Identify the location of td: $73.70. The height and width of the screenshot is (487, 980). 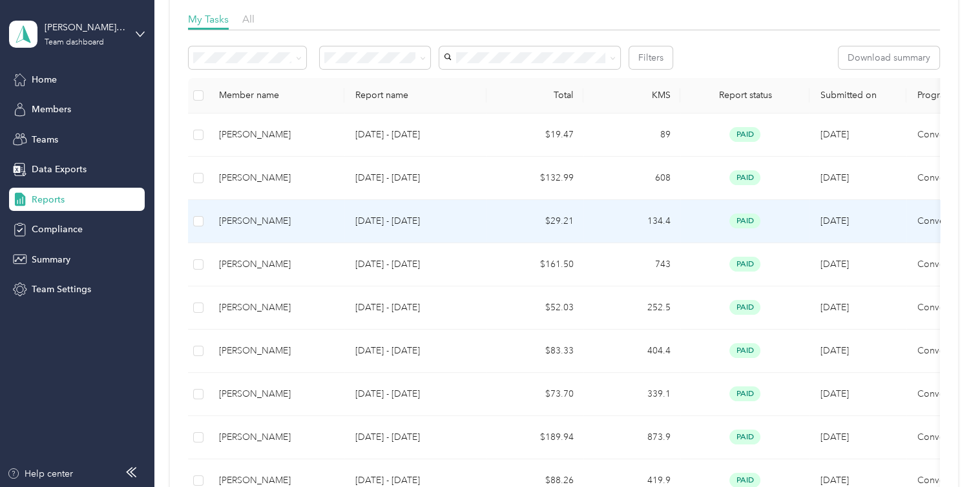
(535, 394).